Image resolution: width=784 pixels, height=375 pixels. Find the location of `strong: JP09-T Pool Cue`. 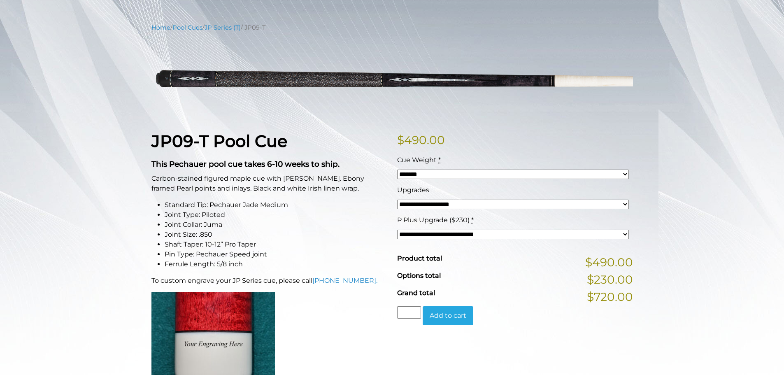

strong: JP09-T Pool Cue is located at coordinates (219, 141).